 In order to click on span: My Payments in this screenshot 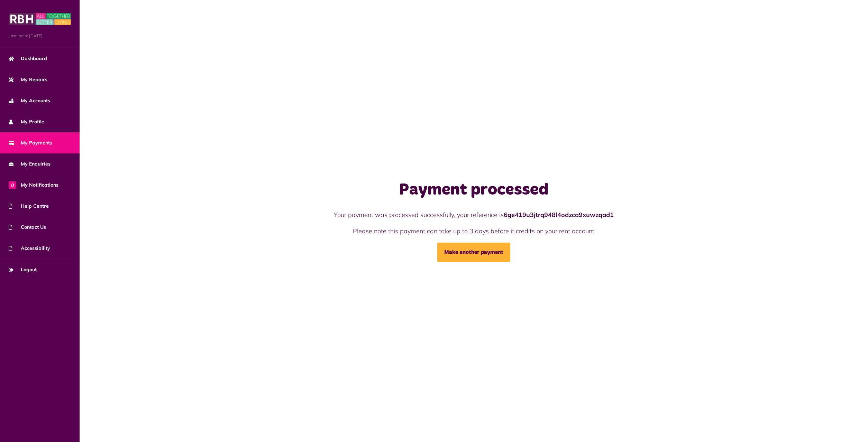, I will do `click(30, 143)`.